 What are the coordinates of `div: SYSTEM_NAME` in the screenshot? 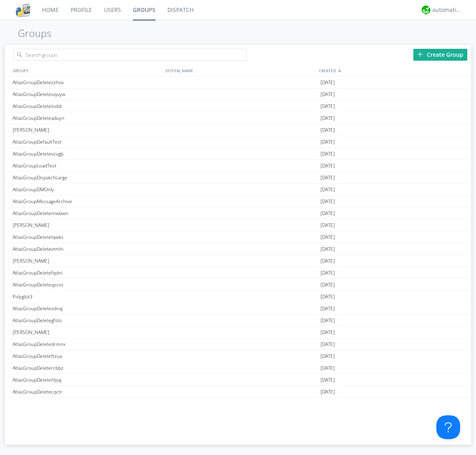 It's located at (240, 70).